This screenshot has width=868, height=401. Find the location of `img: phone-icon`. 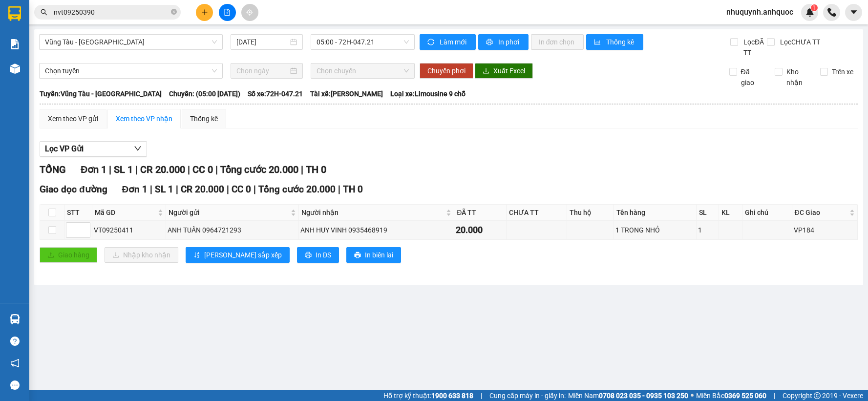

img: phone-icon is located at coordinates (832, 12).